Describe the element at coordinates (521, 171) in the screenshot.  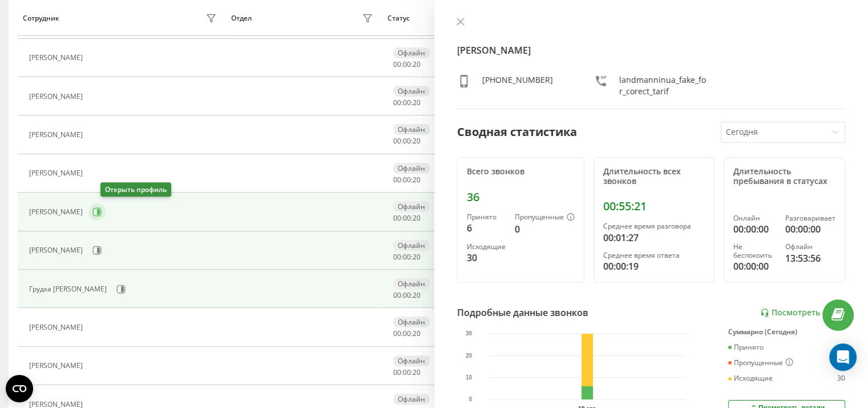
I see `div: Всего звонков` at that location.